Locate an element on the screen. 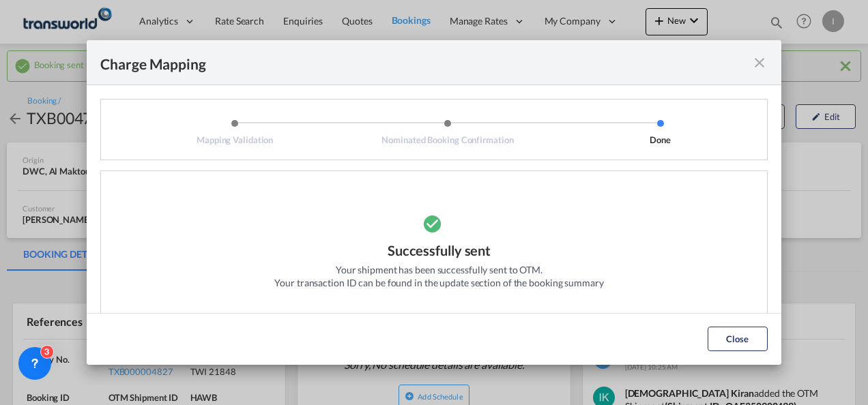 This screenshot has width=868, height=405. li: Mapping Validation is located at coordinates (234, 132).